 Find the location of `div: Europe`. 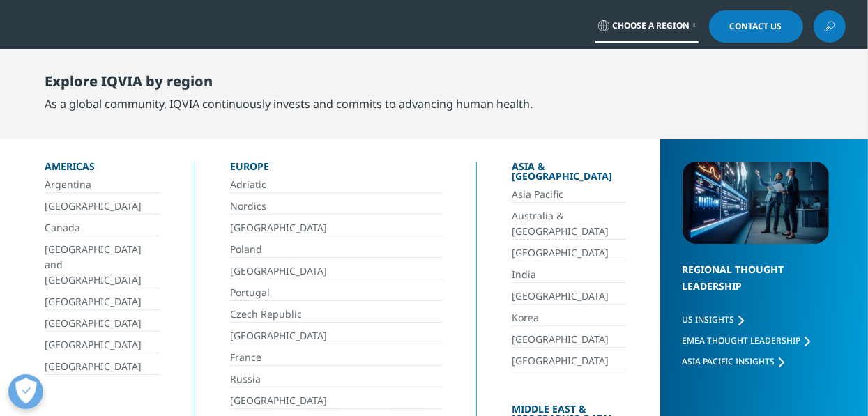

div: Europe is located at coordinates (336, 170).